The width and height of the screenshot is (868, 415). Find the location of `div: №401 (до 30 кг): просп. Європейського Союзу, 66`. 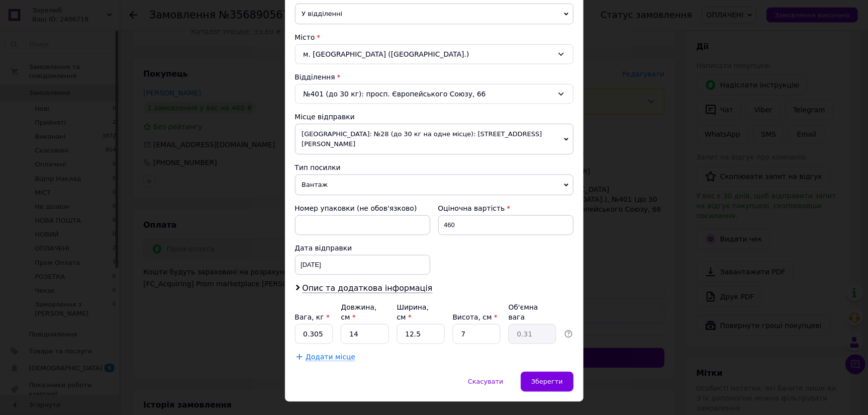

div: №401 (до 30 кг): просп. Європейського Союзу, 66 is located at coordinates (434, 94).